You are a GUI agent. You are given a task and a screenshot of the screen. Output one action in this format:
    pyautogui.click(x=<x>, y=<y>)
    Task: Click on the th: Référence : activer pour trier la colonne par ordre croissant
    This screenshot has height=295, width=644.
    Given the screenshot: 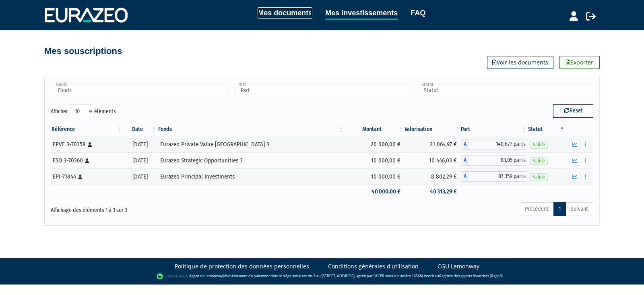 What is the action you would take?
    pyautogui.click(x=87, y=130)
    